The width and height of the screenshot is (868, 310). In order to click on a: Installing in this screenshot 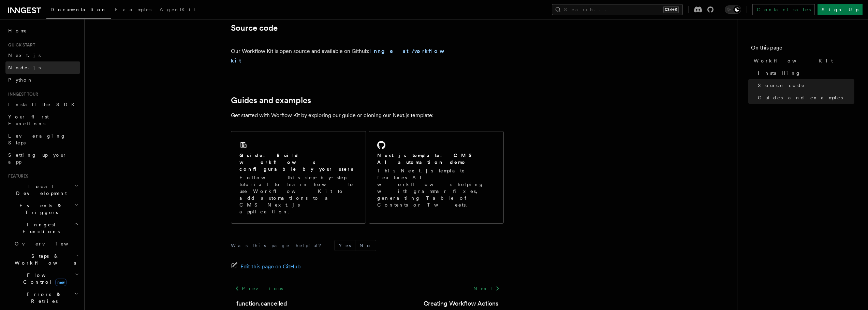, I will do `click(804, 73)`.